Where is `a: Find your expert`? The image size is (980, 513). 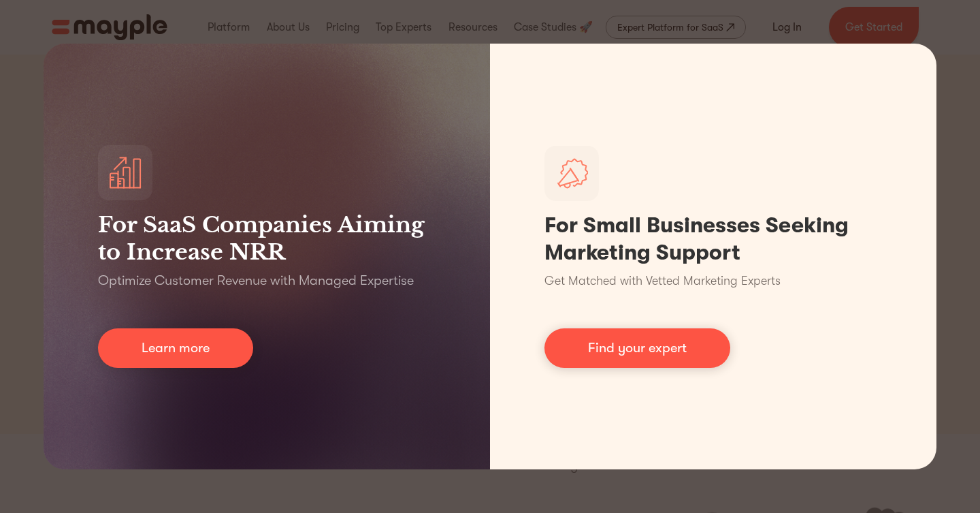
a: Find your expert is located at coordinates (637, 348).